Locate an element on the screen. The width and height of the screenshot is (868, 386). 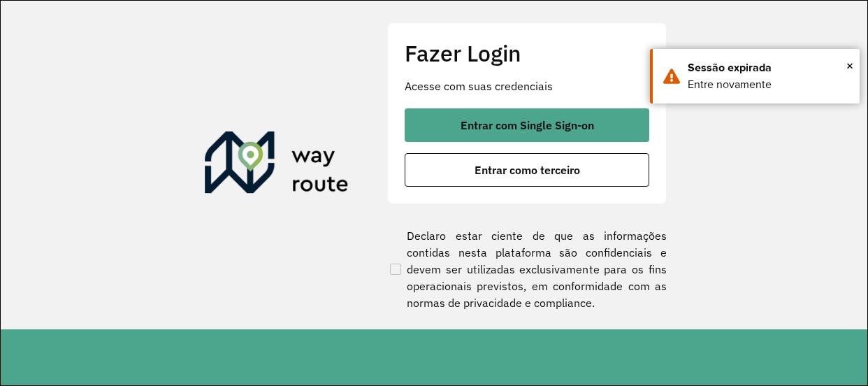
img: Roteirizador AmbevTech is located at coordinates (276, 165).